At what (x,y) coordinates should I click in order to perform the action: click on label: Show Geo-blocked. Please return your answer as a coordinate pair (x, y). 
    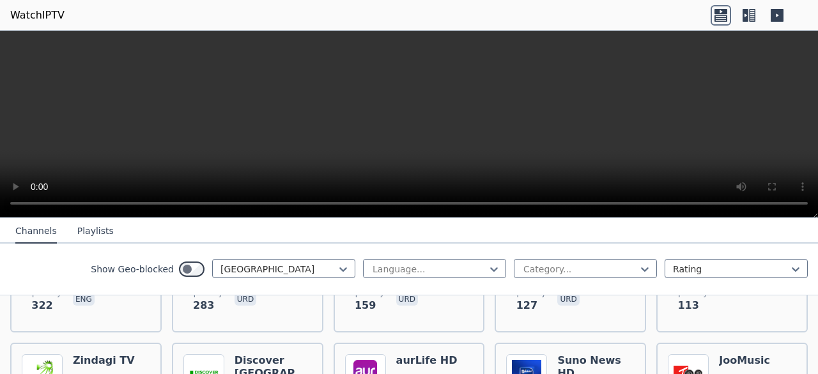
    Looking at the image, I should click on (132, 269).